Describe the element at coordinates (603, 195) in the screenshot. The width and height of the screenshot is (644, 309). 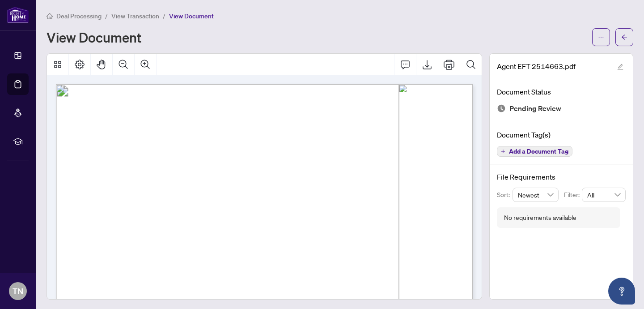
I see `span: All` at that location.